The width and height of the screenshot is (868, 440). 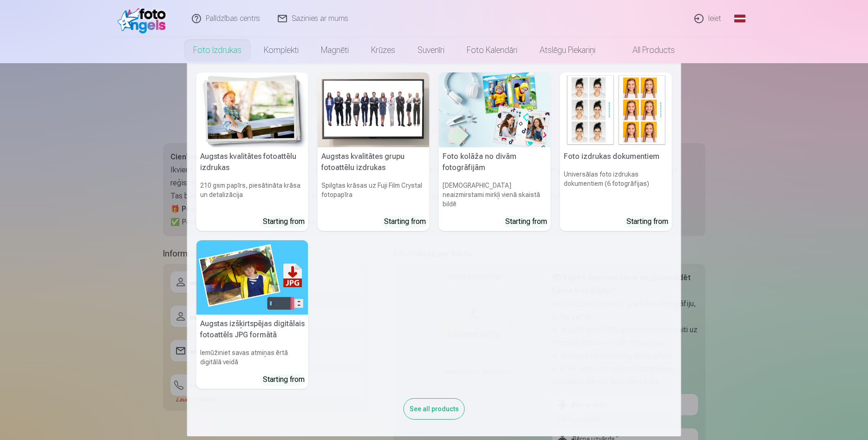 I want to click on h5: Foto izdrukas dokumentiem, so click(x=616, y=157).